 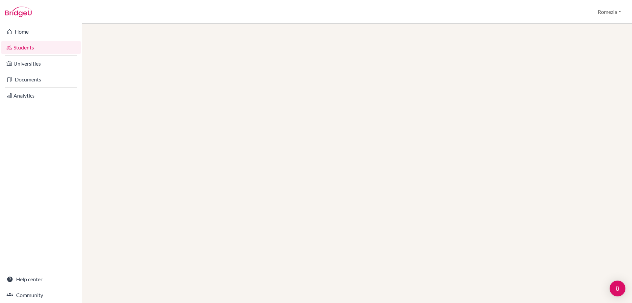 I want to click on button: Romezia, so click(x=610, y=12).